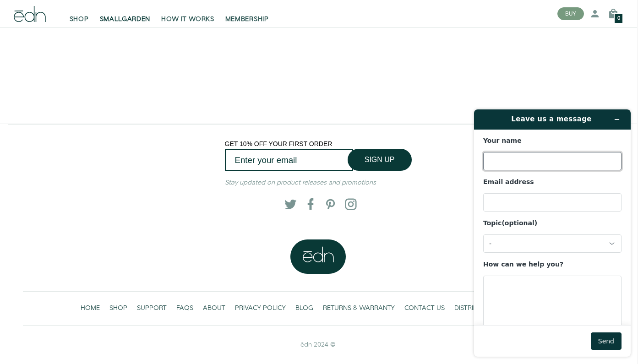 This screenshot has height=364, width=638. Describe the element at coordinates (42, 80) in the screenshot. I see `strong: Email address` at that location.